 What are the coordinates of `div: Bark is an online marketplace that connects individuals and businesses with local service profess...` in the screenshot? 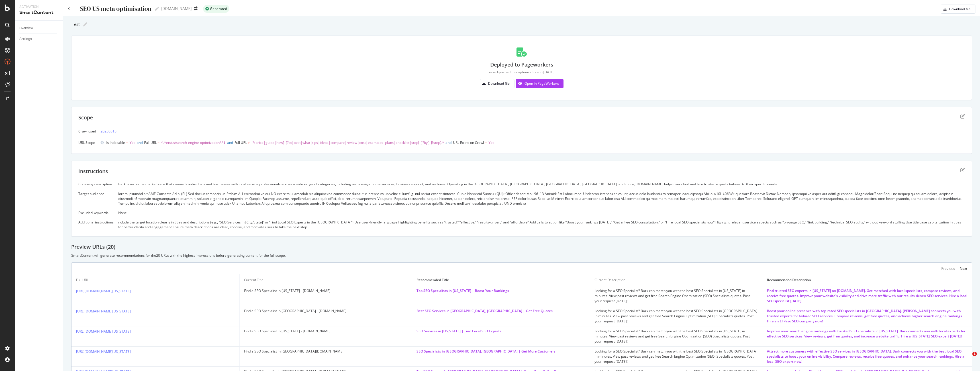 It's located at (542, 184).